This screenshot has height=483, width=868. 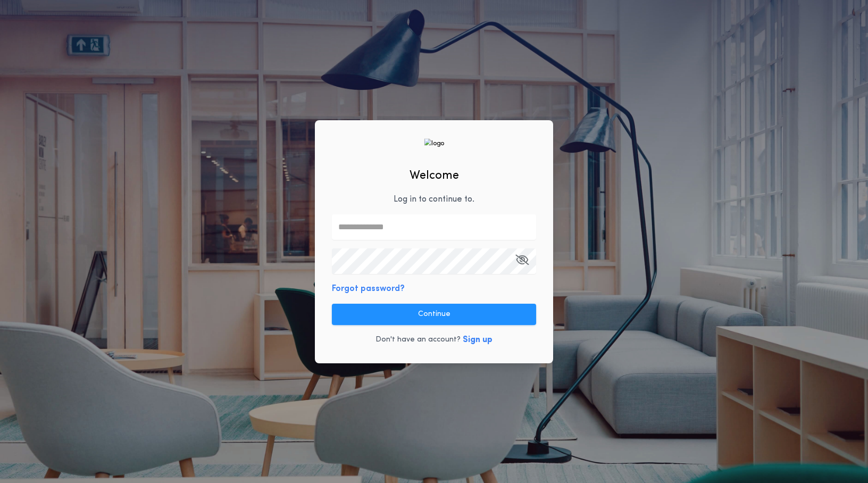 I want to click on button: Sign up, so click(x=478, y=340).